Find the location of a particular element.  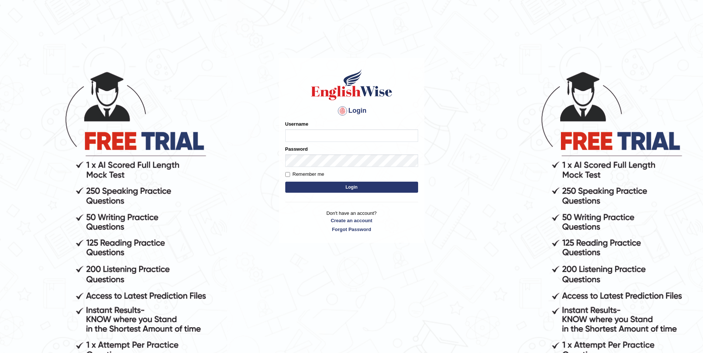

a: Create an account is located at coordinates (351, 221).